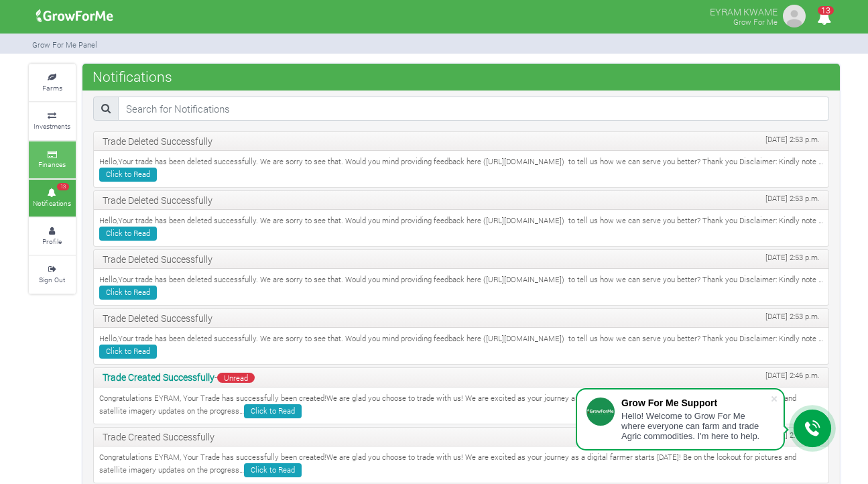  I want to click on span: Unread, so click(236, 377).